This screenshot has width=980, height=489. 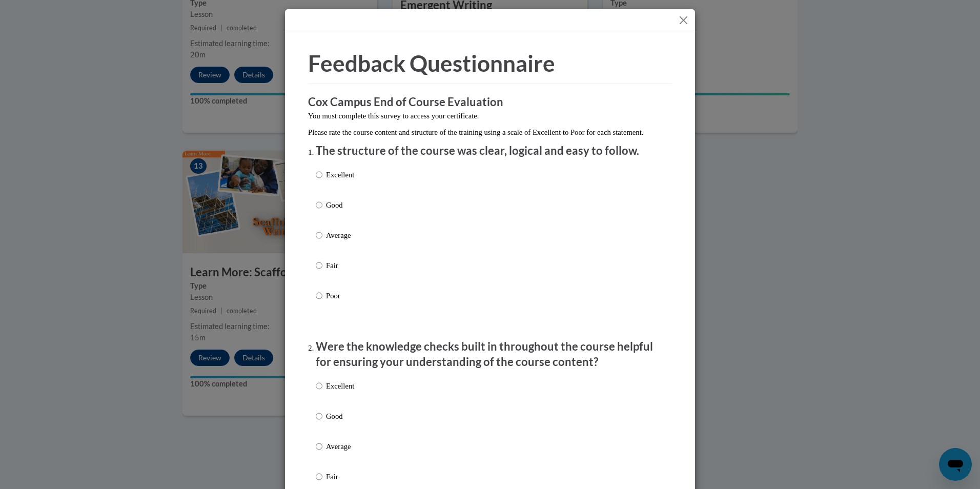 What do you see at coordinates (432, 63) in the screenshot?
I see `span: Feedback Questionnaire` at bounding box center [432, 63].